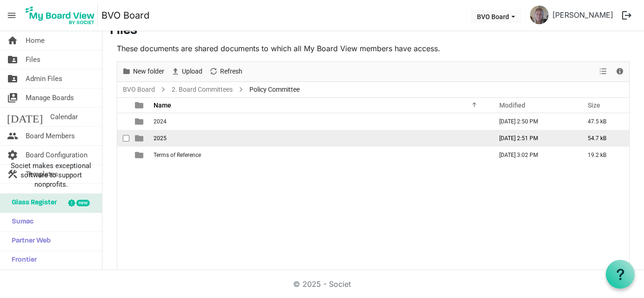 This screenshot has height=298, width=644. Describe the element at coordinates (619, 72) in the screenshot. I see `div: Details` at that location.